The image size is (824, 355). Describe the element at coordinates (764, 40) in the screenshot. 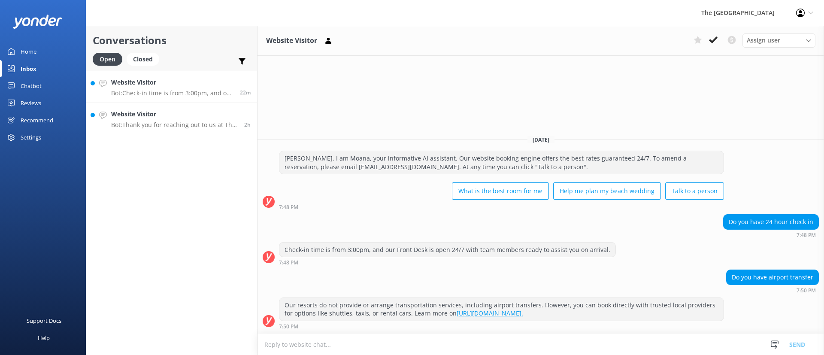

I see `span: Assign user` at that location.